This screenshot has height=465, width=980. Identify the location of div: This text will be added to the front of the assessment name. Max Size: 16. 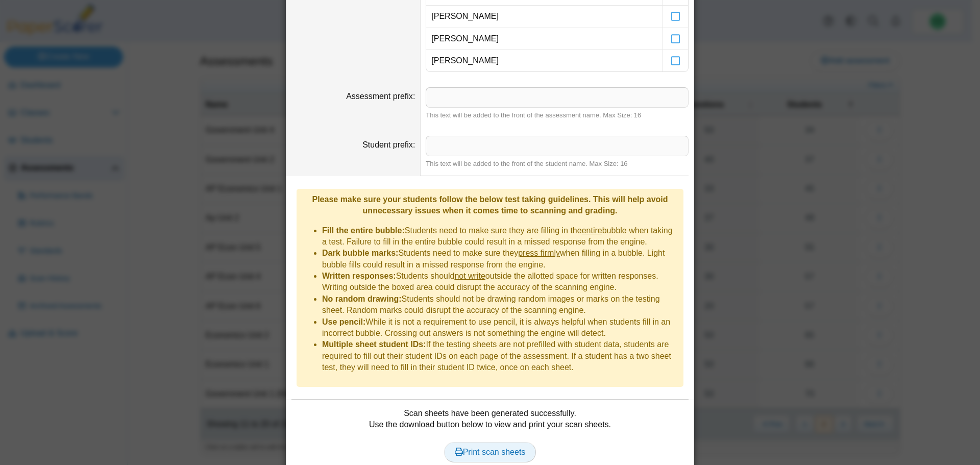
(557, 115).